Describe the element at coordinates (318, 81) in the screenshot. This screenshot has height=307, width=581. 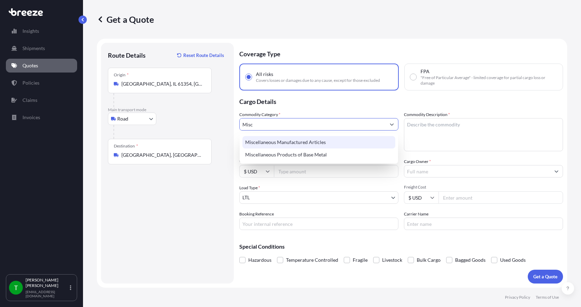
I see `span: Covers losses or damages due to any cause, except for those excluded` at that location.